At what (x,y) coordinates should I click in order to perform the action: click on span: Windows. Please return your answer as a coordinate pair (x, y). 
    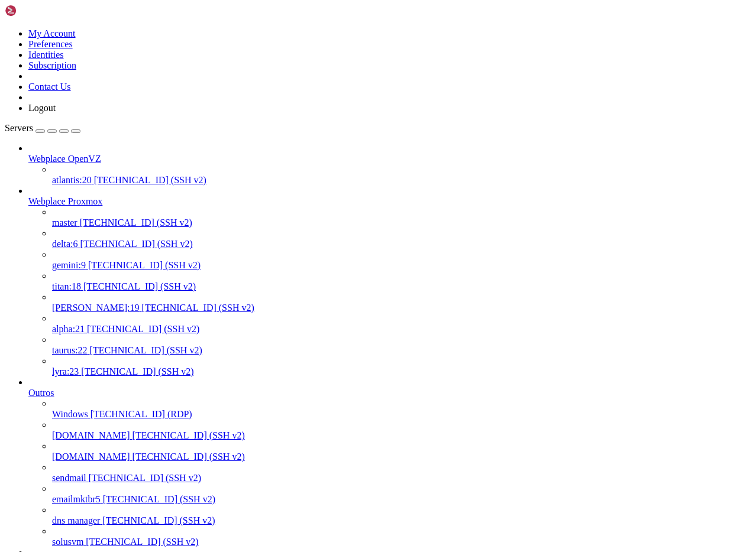
    Looking at the image, I should click on (70, 414).